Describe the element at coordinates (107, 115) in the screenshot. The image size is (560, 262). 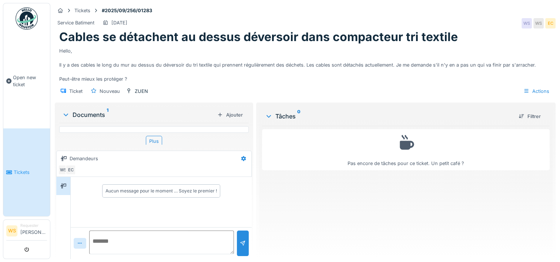
I see `sup: 1` at that location.